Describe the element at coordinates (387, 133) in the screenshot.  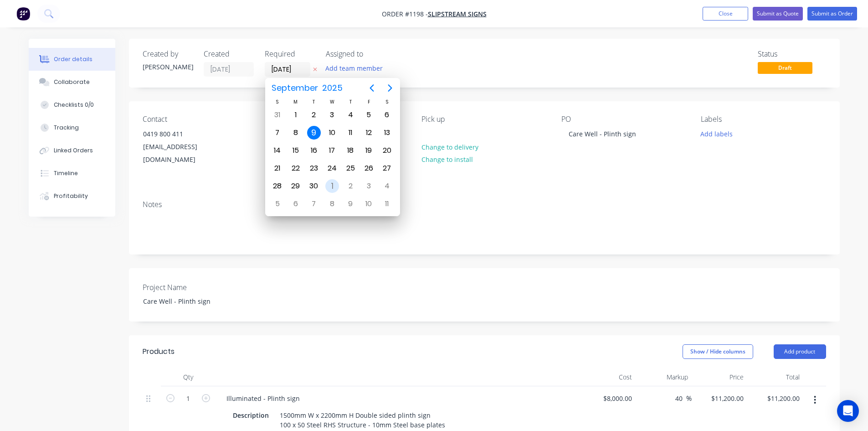
I see `div: Saturday, September 13, 2025` at that location.